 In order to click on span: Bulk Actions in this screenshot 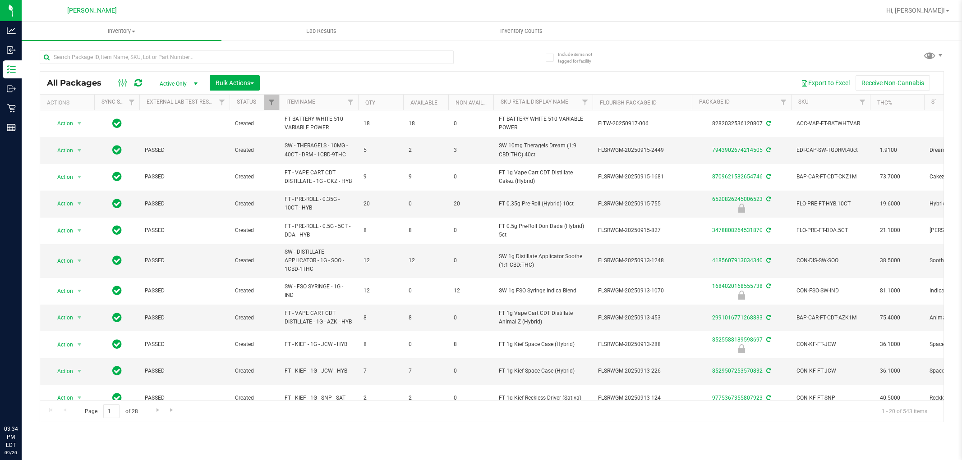, I will do `click(234, 83)`.